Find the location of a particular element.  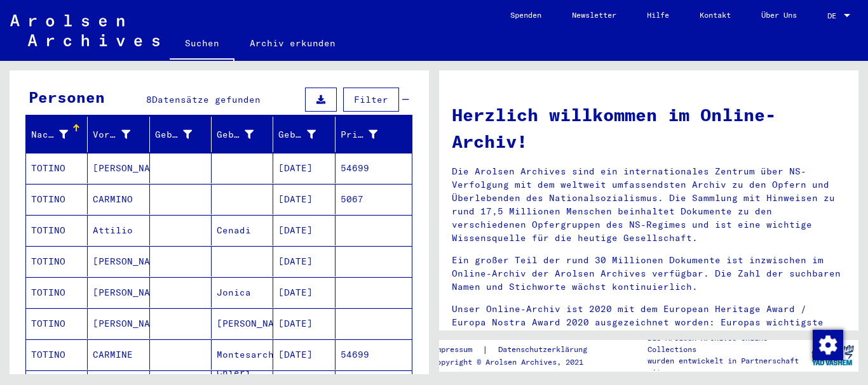

img: Arolsen_neg.svg is located at coordinates (84, 30).